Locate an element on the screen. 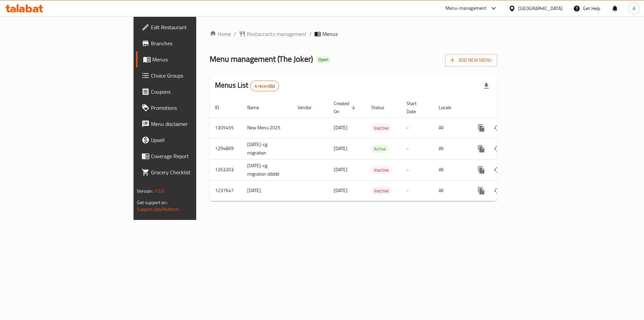 The height and width of the screenshot is (320, 644). span: Grocery Checklist is located at coordinates (193, 172).